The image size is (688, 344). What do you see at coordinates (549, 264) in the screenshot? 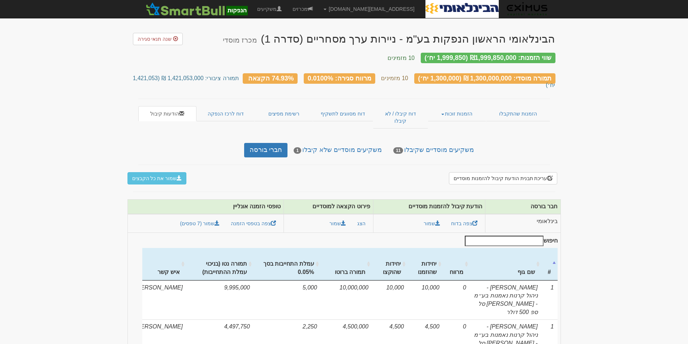
I see `th: # : activate to sort column descending` at bounding box center [549, 264].